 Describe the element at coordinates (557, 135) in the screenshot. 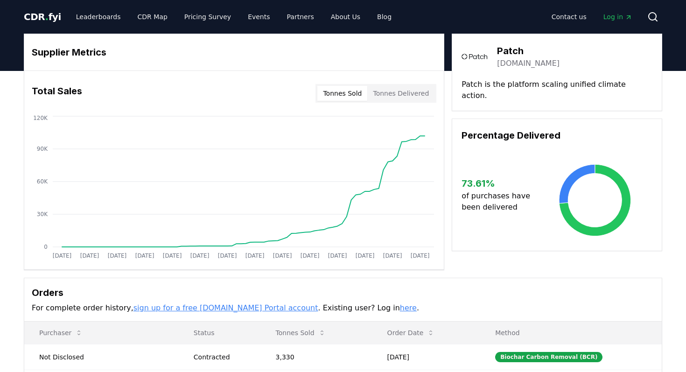

I see `h3: Percentage Delivered` at that location.